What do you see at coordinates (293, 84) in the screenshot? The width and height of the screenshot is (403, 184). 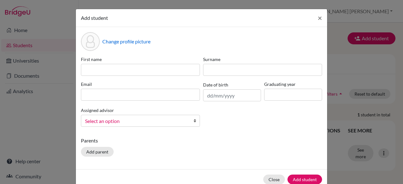 I see `label: Graduating year` at bounding box center [293, 84].